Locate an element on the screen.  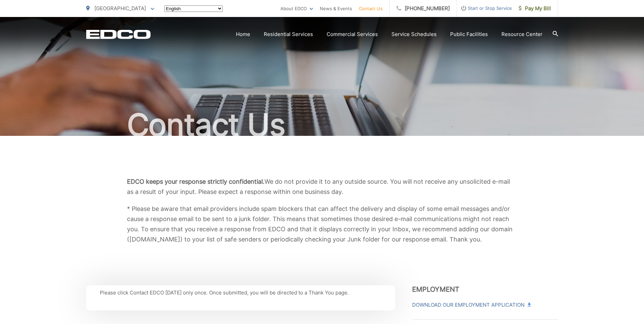
a: Home is located at coordinates (243, 34).